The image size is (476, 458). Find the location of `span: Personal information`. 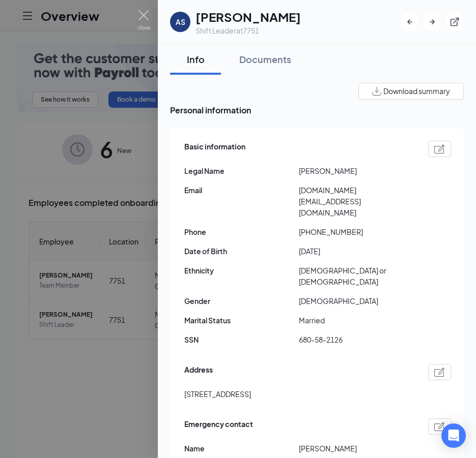

span: Personal information is located at coordinates (317, 110).